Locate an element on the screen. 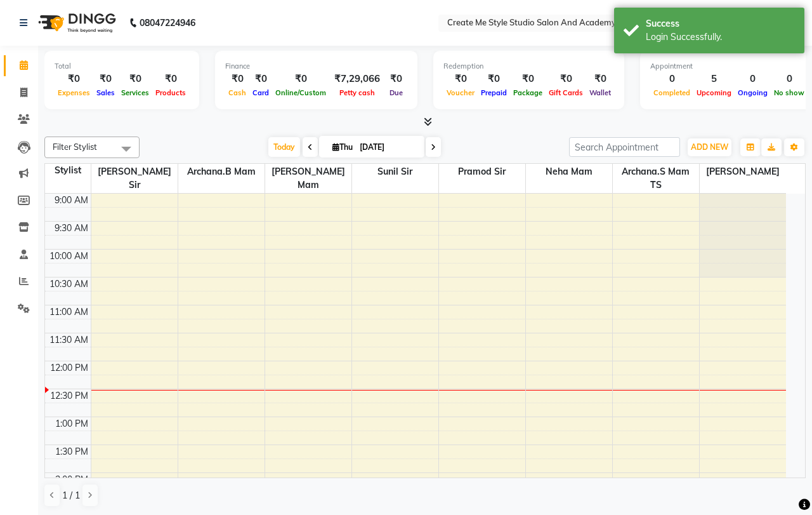 The width and height of the screenshot is (812, 515). span: Services is located at coordinates (135, 93).